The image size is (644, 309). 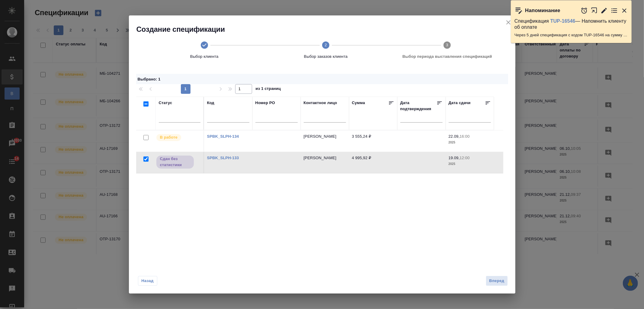 I want to click on text: 3, so click(x=447, y=45).